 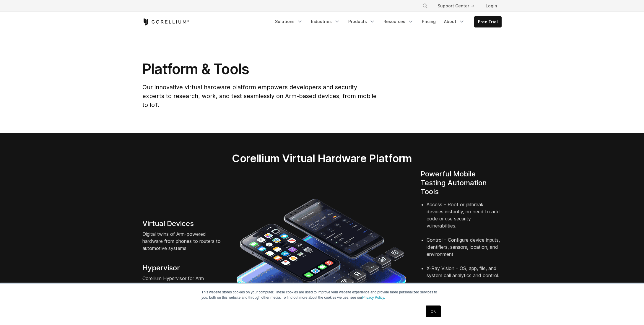 What do you see at coordinates (429, 21) in the screenshot?
I see `a: Pricing` at bounding box center [429, 21].